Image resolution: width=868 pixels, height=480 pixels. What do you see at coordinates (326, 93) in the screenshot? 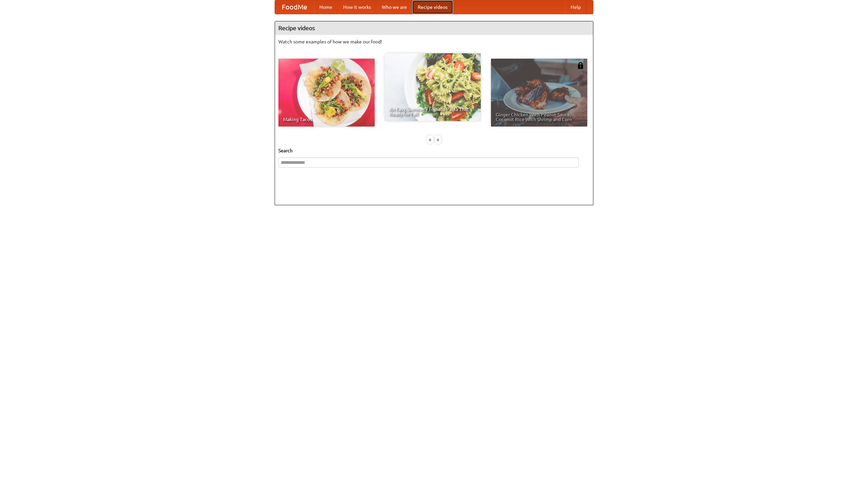
I see `a: Making Tacos` at bounding box center [326, 93].